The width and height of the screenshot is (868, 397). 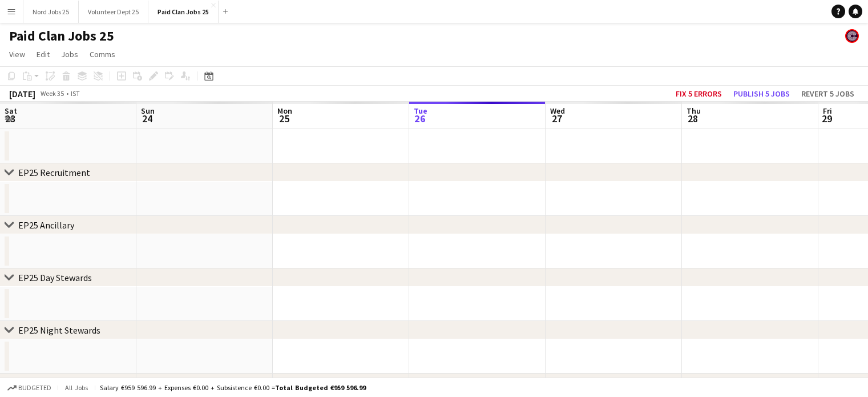 I want to click on span: Fri, so click(x=827, y=111).